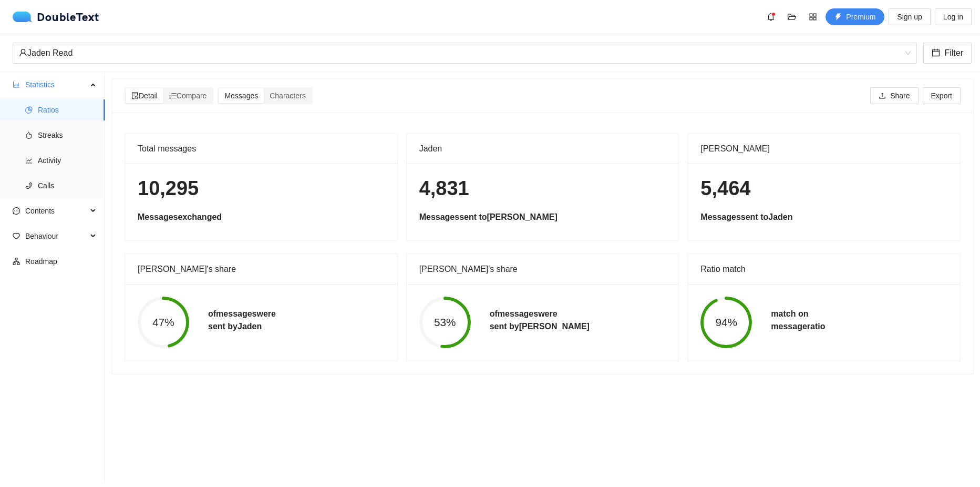 The width and height of the screenshot is (980, 487). I want to click on span: Roadmap, so click(61, 261).